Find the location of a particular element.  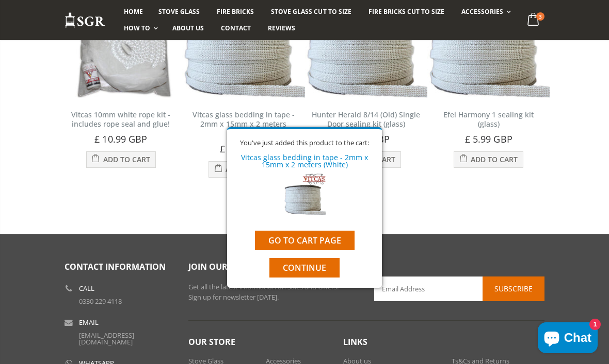

span: 3 is located at coordinates (540, 17).